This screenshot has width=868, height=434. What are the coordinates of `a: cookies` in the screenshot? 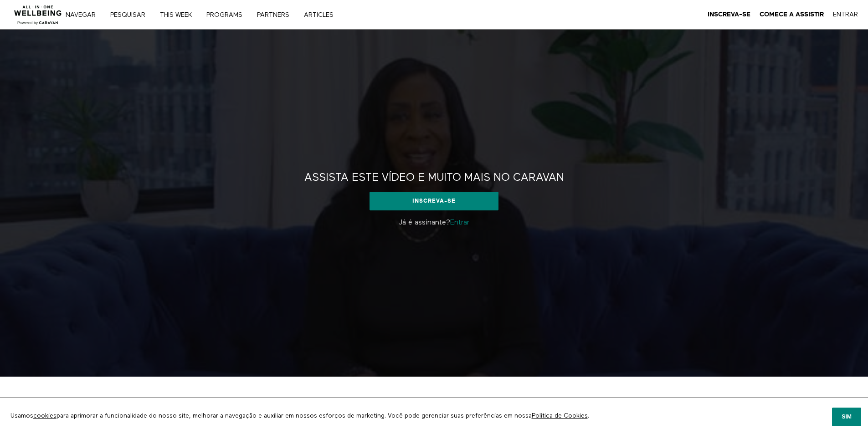 It's located at (45, 415).